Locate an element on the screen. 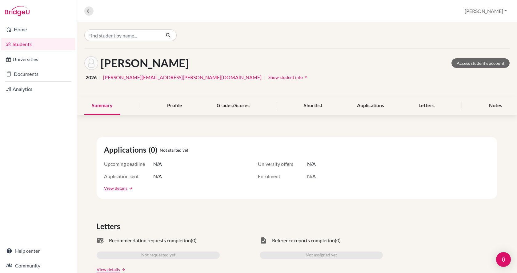 This screenshot has height=273, width=517. i: arrow_drop_down is located at coordinates (306, 77).